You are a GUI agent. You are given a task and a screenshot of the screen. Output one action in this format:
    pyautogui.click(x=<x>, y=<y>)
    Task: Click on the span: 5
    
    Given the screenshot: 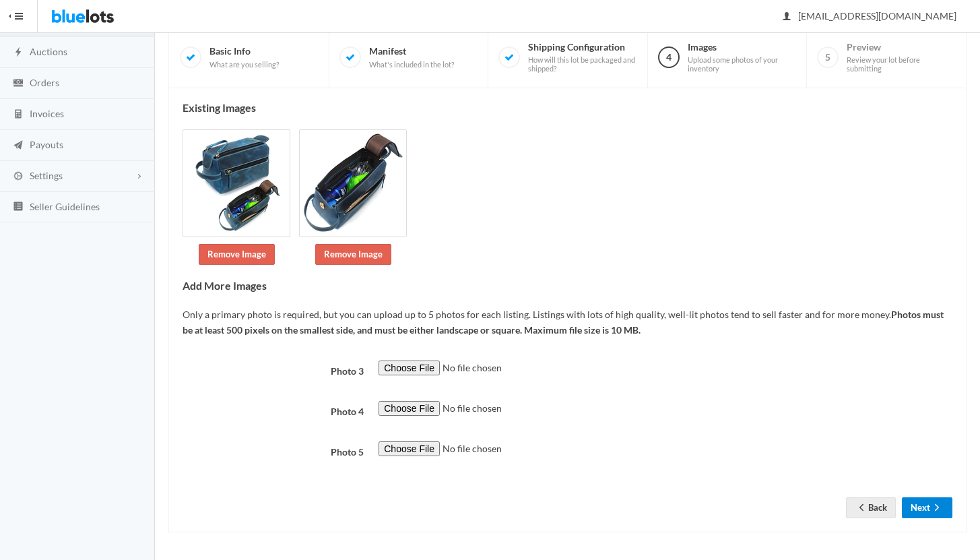 What is the action you would take?
    pyautogui.click(x=828, y=57)
    